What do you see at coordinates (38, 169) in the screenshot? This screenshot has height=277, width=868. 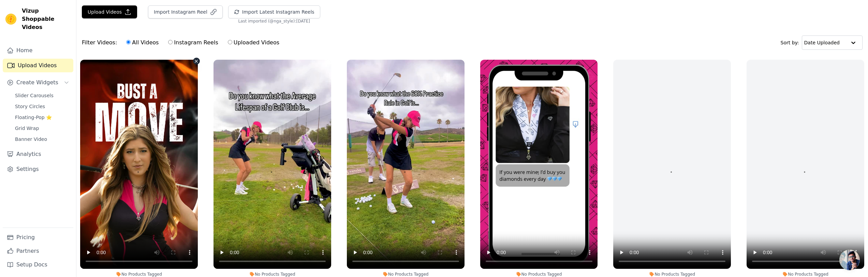 I see `a: Settings` at bounding box center [38, 169].